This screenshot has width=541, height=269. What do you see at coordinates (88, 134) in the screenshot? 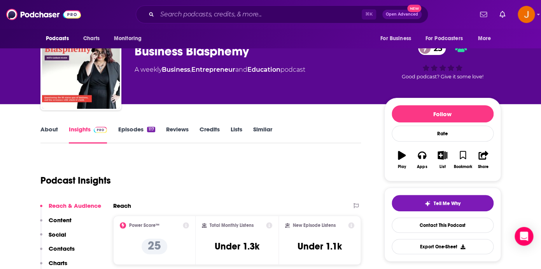
I see `a: InsightsPodchaser Pro` at bounding box center [88, 134].